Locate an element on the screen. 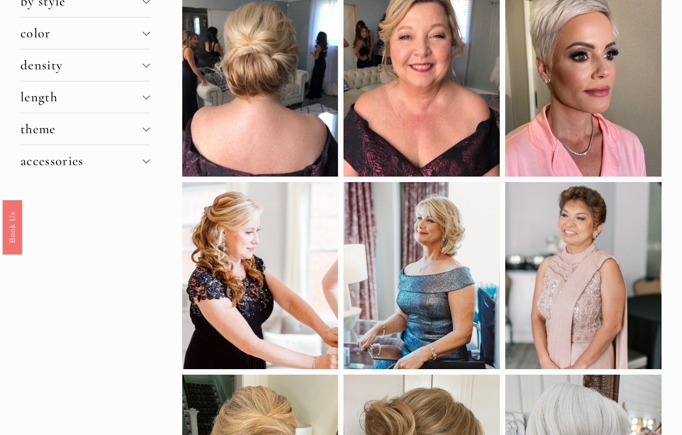 The image size is (682, 435). button: theme is located at coordinates (85, 129).